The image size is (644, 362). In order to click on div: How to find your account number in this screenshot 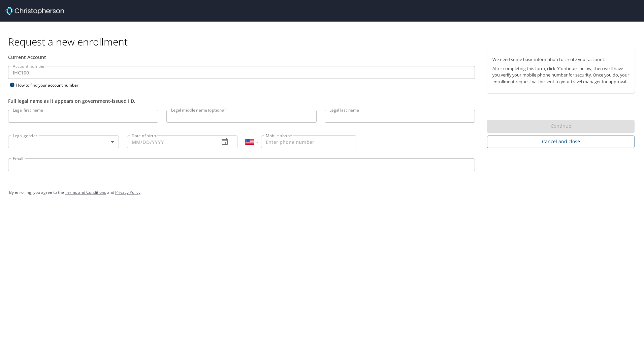, I will do `click(50, 85)`.